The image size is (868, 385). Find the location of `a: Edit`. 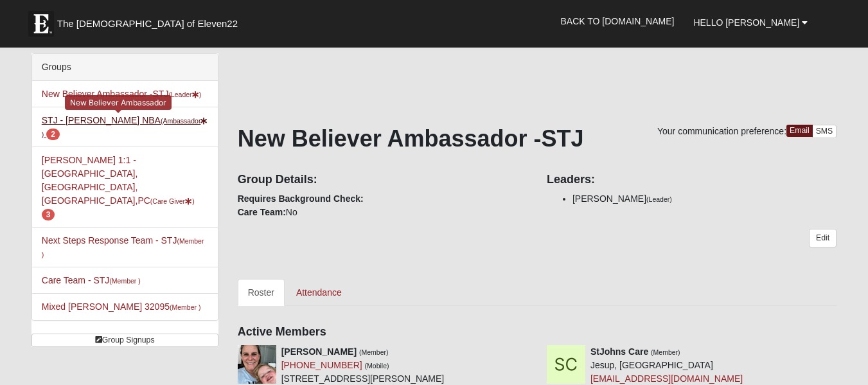

a: Edit is located at coordinates (823, 238).